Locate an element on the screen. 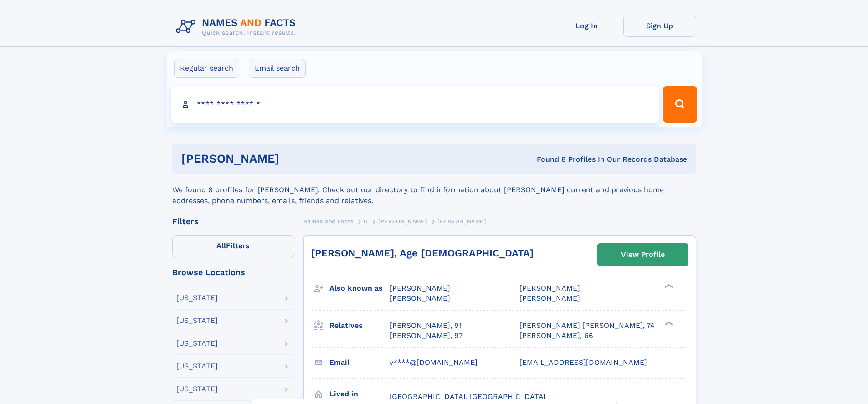 The height and width of the screenshot is (404, 868). label: Filters is located at coordinates (234, 247).